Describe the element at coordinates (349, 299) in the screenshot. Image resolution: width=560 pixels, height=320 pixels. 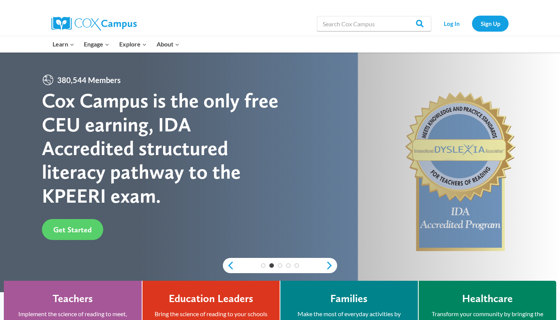
I see `h4: Families` at that location.